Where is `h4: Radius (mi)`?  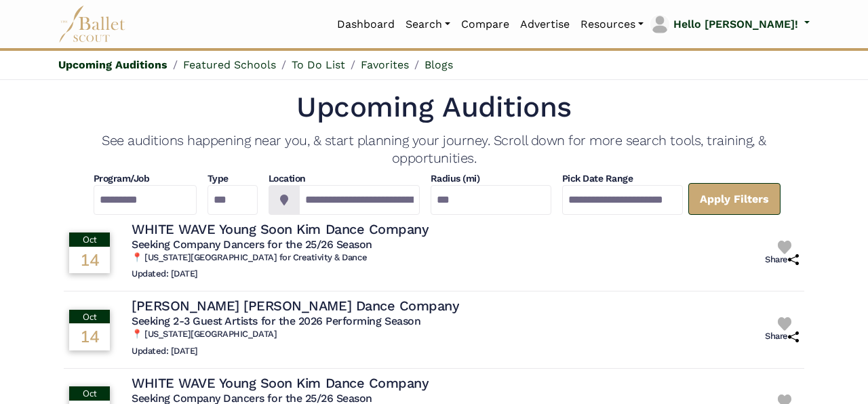 h4: Radius (mi) is located at coordinates (455, 179).